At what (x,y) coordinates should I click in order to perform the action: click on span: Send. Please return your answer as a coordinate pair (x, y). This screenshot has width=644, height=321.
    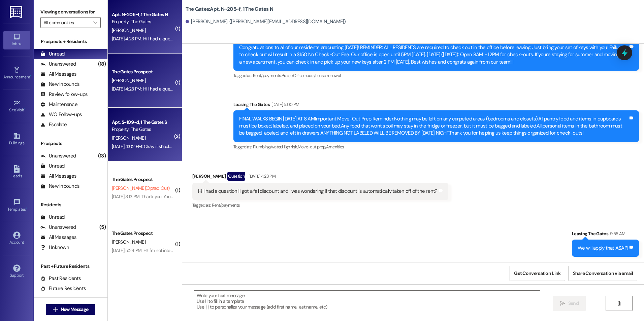
    Looking at the image, I should click on (573, 303).